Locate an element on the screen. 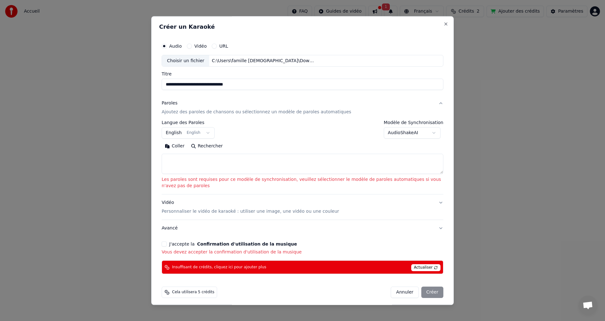 The width and height of the screenshot is (605, 321). button: Avancé is located at coordinates (303, 228).